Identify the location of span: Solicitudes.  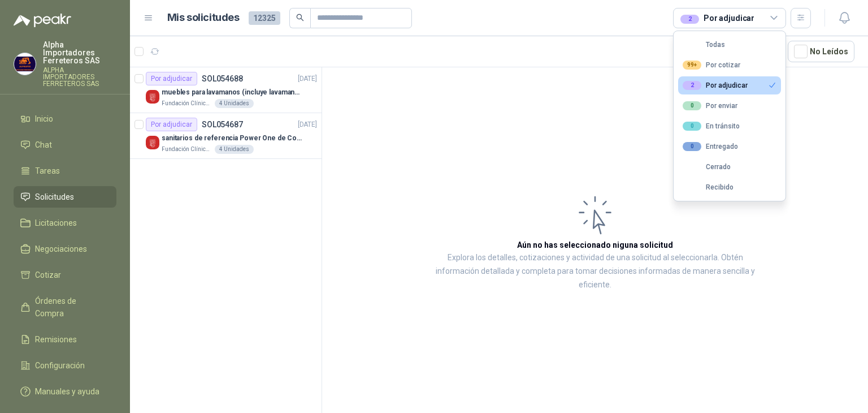
(54, 197).